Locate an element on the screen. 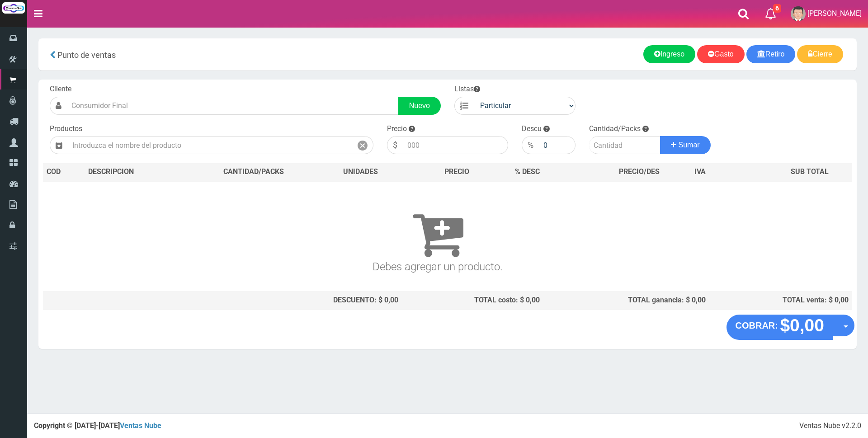  label: Precio is located at coordinates (397, 129).